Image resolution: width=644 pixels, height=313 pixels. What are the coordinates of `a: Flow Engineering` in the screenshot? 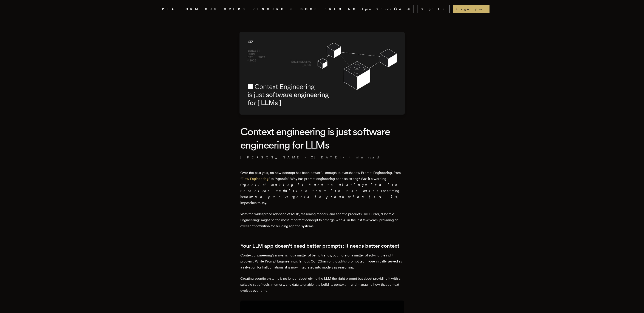 It's located at (255, 179).